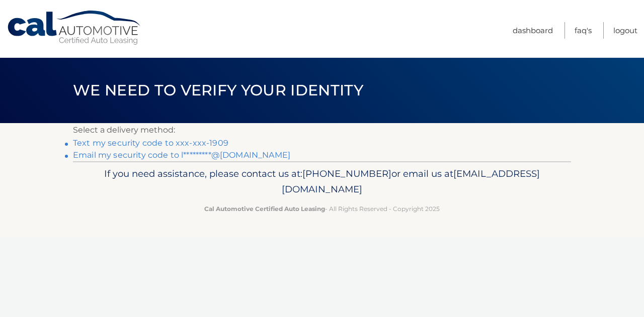 The height and width of the screenshot is (317, 644). What do you see at coordinates (218, 90) in the screenshot?
I see `span: We need to verify your identity` at bounding box center [218, 90].